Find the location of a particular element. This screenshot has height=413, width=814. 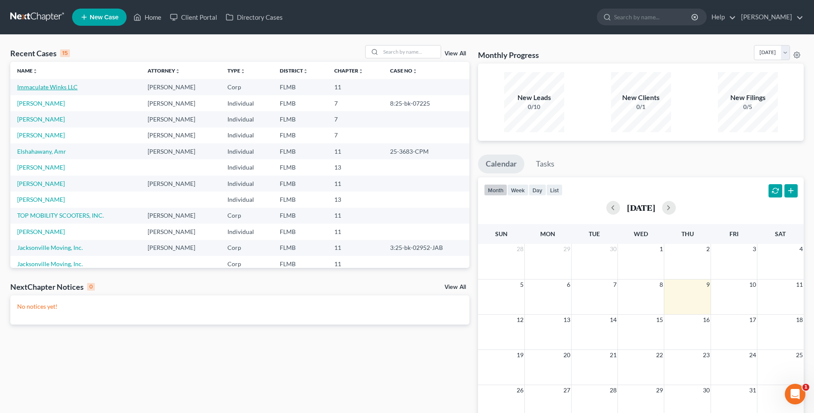

span: 6 is located at coordinates (568, 284).